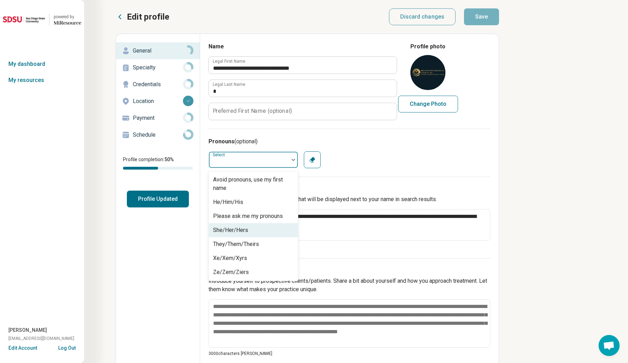  I want to click on a: Schedule, so click(158, 135).